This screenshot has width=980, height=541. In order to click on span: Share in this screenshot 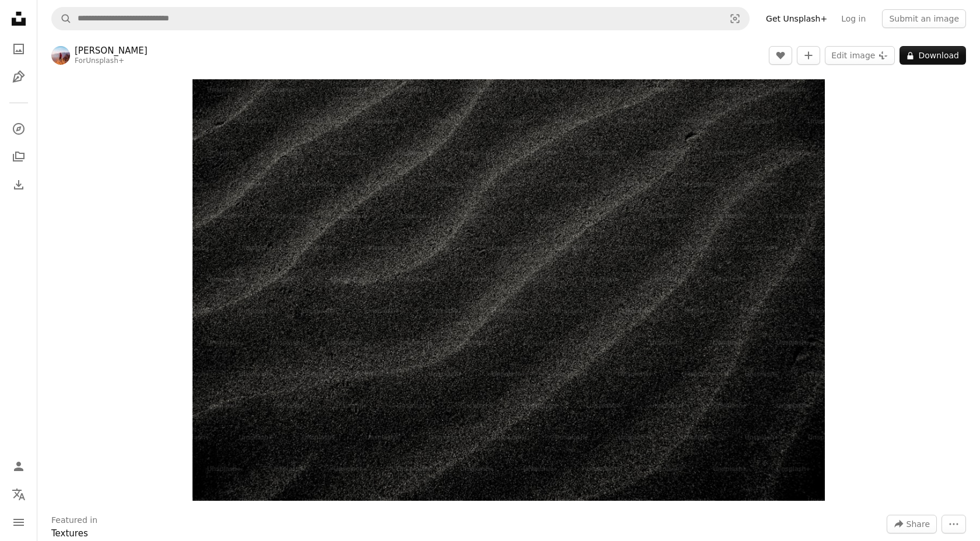, I will do `click(919, 524)`.